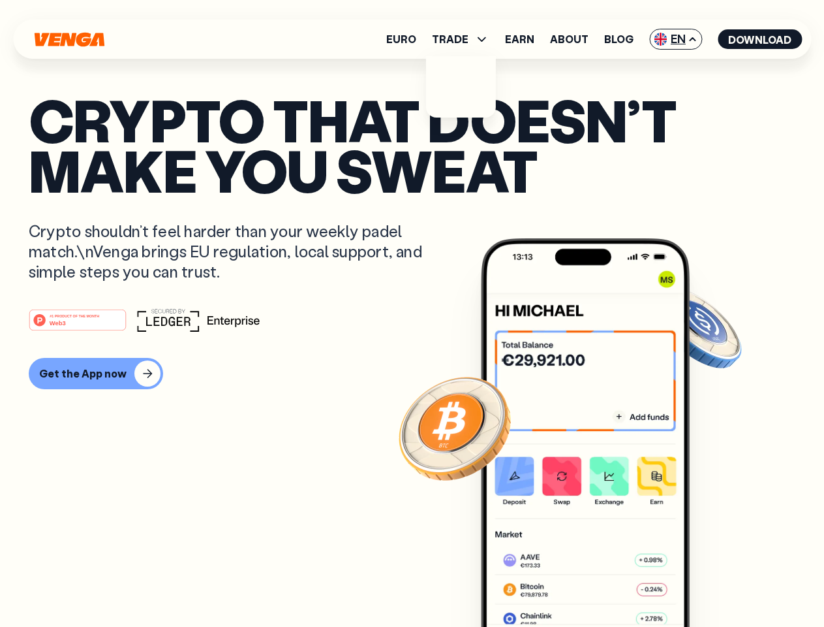  Describe the element at coordinates (660, 39) in the screenshot. I see `img: flag-uk` at that location.